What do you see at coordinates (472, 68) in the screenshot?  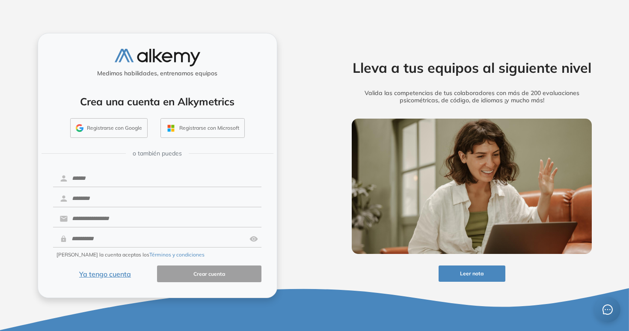 I see `h2: Lleva a tus equipos al siguiente nivel` at bounding box center [472, 68].